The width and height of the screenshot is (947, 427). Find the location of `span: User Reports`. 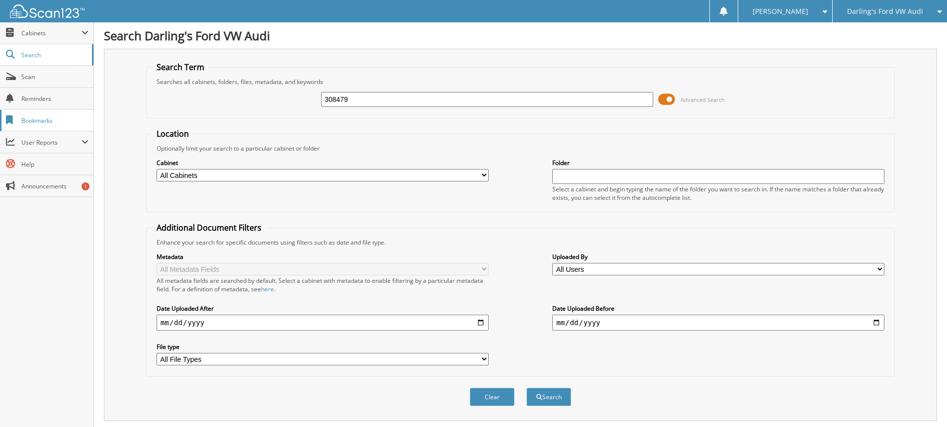

span: User Reports is located at coordinates (51, 142).